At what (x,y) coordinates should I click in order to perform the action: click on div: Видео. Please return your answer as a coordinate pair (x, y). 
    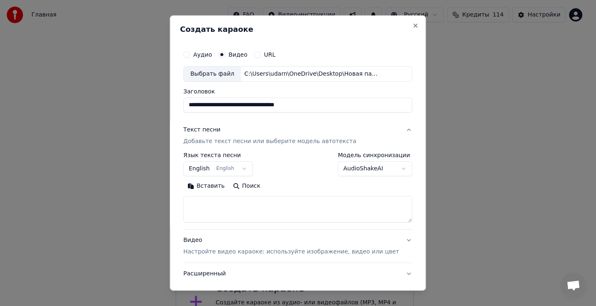
    Looking at the image, I should click on (291, 246).